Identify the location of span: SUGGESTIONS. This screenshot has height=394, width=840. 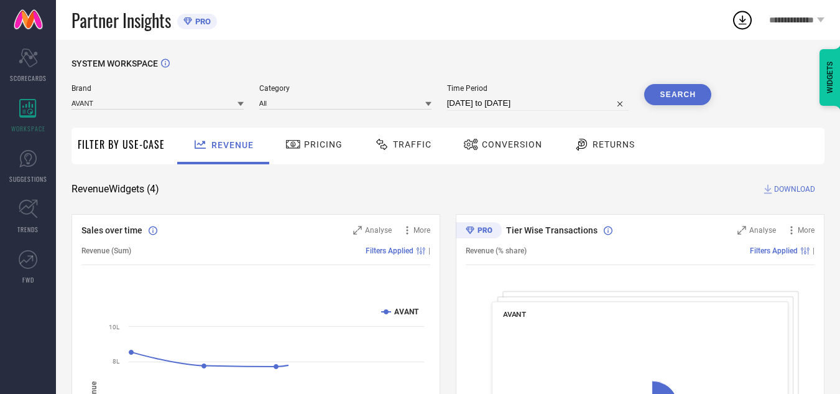
(28, 178).